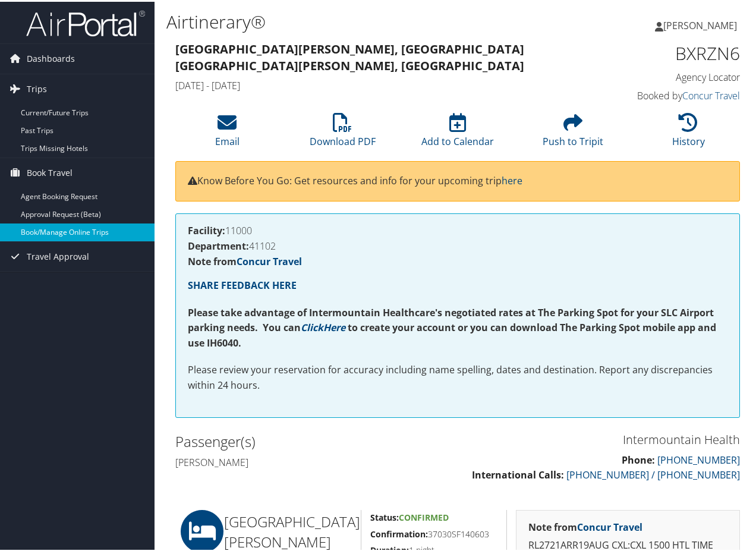 This screenshot has width=756, height=551. Describe the element at coordinates (58, 255) in the screenshot. I see `span: Travel Approval` at that location.